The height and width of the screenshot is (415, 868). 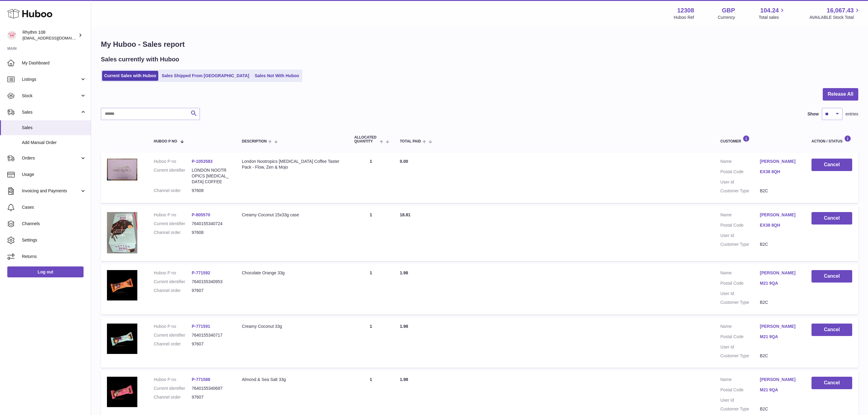 What do you see at coordinates (122, 392) in the screenshot?
I see `img: 123081684745648.jpg` at bounding box center [122, 392].